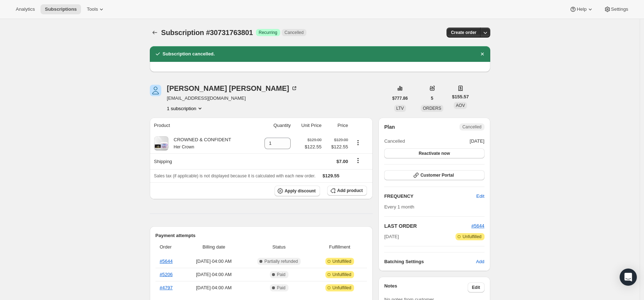 Image resolution: width=644 pixels, height=300 pixels. What do you see at coordinates (619, 9) in the screenshot?
I see `span: Settings` at bounding box center [619, 9].